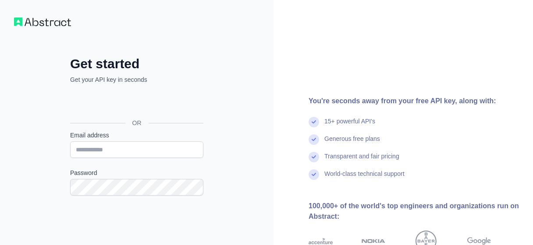 The height and width of the screenshot is (245, 533). What do you see at coordinates (137, 64) in the screenshot?
I see `h2: Get started` at bounding box center [137, 64].